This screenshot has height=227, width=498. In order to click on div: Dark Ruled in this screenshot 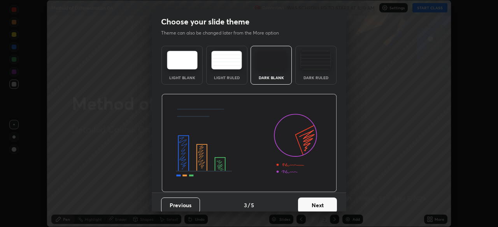, I will do `click(316, 78)`.